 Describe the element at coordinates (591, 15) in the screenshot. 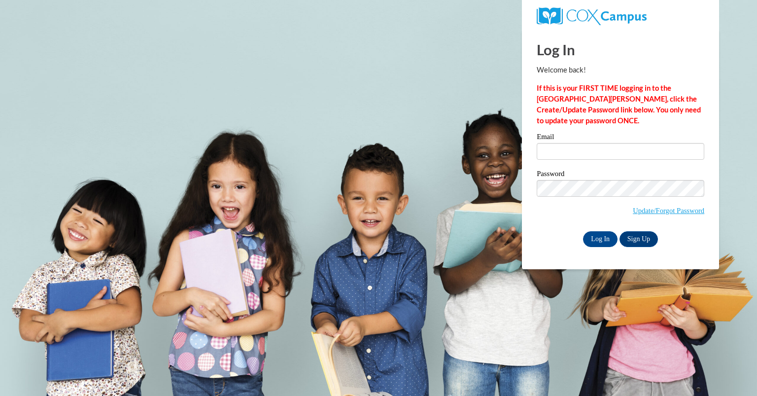

I see `a: COX Campus` at that location.